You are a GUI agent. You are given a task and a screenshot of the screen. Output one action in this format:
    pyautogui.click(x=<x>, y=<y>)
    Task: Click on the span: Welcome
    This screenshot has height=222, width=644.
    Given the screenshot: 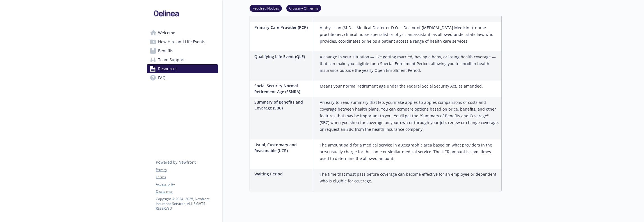 What is the action you would take?
    pyautogui.click(x=167, y=33)
    